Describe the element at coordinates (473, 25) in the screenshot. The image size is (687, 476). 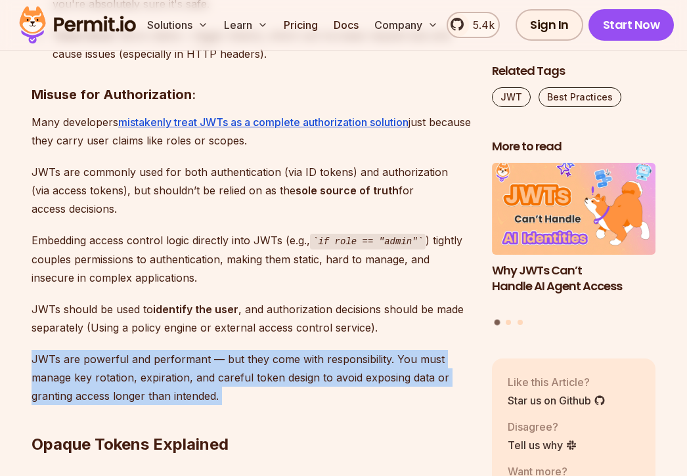
I see `a: 5.4k` at that location.